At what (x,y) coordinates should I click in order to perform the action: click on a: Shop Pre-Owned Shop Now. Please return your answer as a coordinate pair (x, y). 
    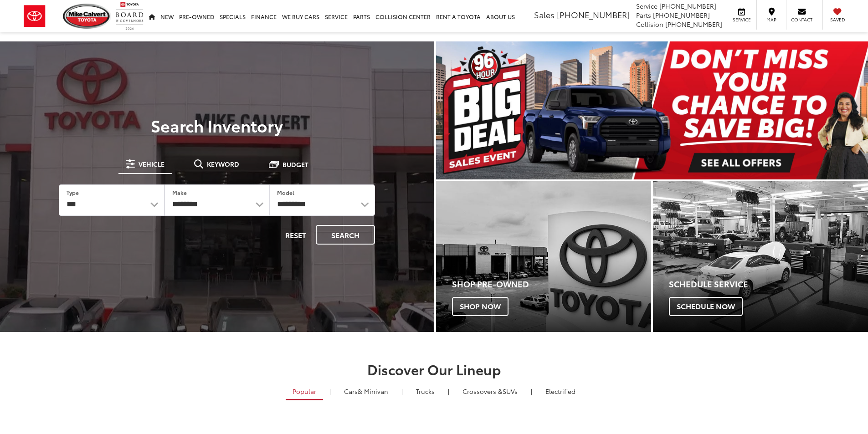
    Looking at the image, I should click on (544, 257).